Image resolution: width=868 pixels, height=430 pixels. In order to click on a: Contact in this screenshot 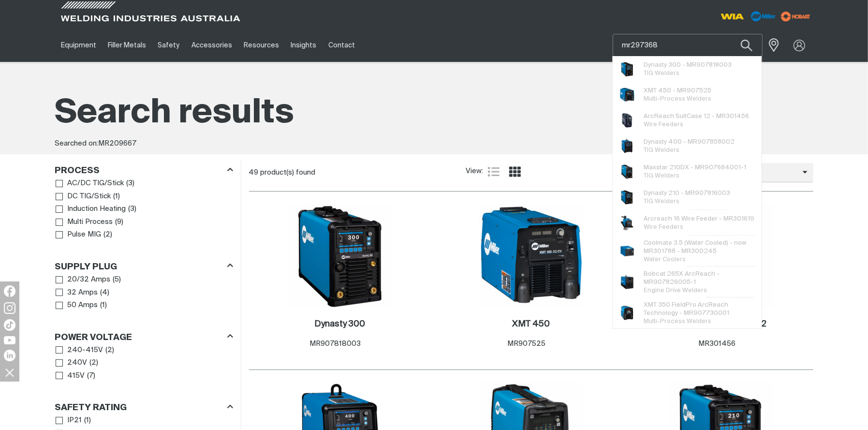, I will do `click(341, 45)`.